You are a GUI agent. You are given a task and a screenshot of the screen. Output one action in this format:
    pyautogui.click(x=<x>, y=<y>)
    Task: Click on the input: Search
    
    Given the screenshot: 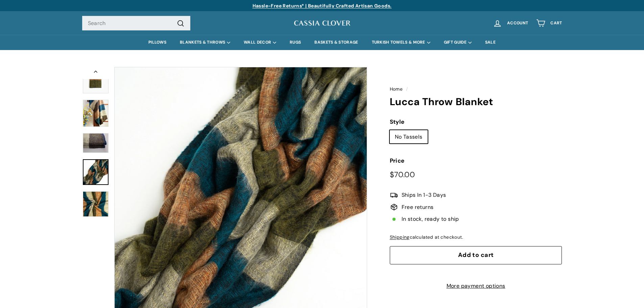 What is the action you would take?
    pyautogui.click(x=136, y=24)
    